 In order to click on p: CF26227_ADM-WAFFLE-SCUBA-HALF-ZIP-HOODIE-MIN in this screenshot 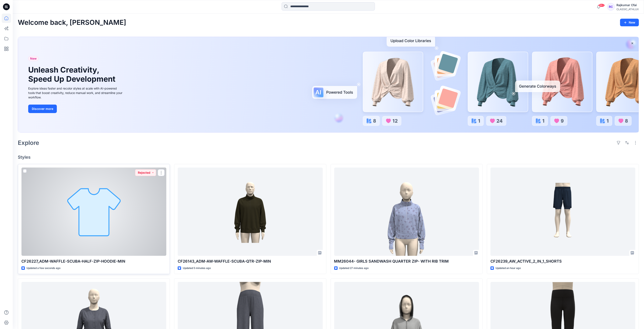, I will do `click(94, 261)`.